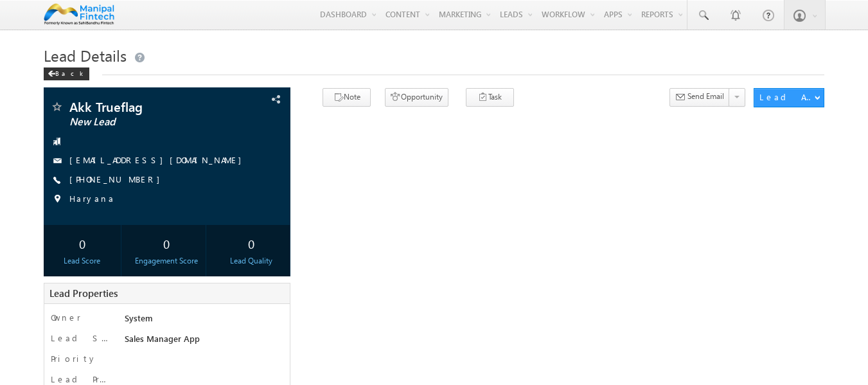 The image size is (868, 385). What do you see at coordinates (79, 379) in the screenshot?
I see `label: Lead Priority` at bounding box center [79, 379].